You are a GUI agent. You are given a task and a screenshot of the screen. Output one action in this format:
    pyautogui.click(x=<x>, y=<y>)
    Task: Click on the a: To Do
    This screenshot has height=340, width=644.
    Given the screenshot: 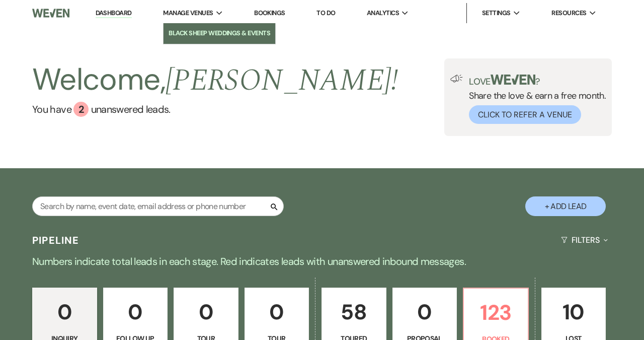 What is the action you would take?
    pyautogui.click(x=325, y=13)
    